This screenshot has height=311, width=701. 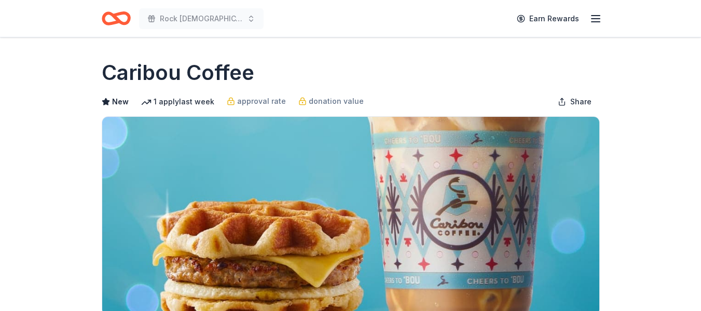 What do you see at coordinates (548, 19) in the screenshot?
I see `a: Earn Rewards` at bounding box center [548, 19].